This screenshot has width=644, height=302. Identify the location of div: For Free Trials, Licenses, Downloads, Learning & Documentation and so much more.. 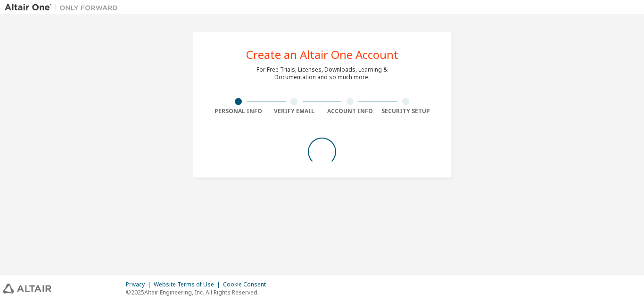
(322, 73).